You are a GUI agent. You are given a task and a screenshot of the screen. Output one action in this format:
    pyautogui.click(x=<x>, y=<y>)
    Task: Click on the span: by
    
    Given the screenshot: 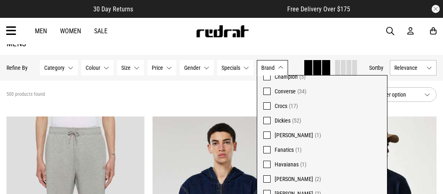 What is the action you would take?
    pyautogui.click(x=381, y=68)
    